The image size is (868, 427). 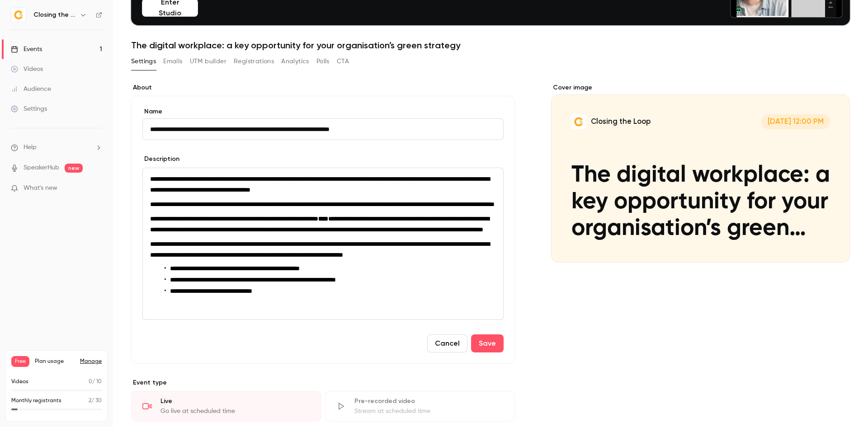 What do you see at coordinates (55, 361) in the screenshot?
I see `span: Plan usage` at bounding box center [55, 361].